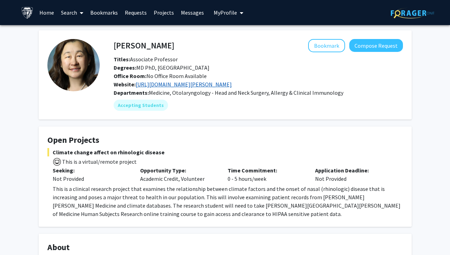  I want to click on a: Search, so click(72, 13).